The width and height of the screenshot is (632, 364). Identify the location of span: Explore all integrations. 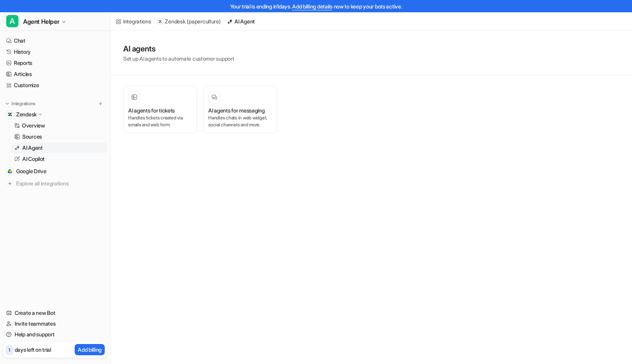
(60, 184).